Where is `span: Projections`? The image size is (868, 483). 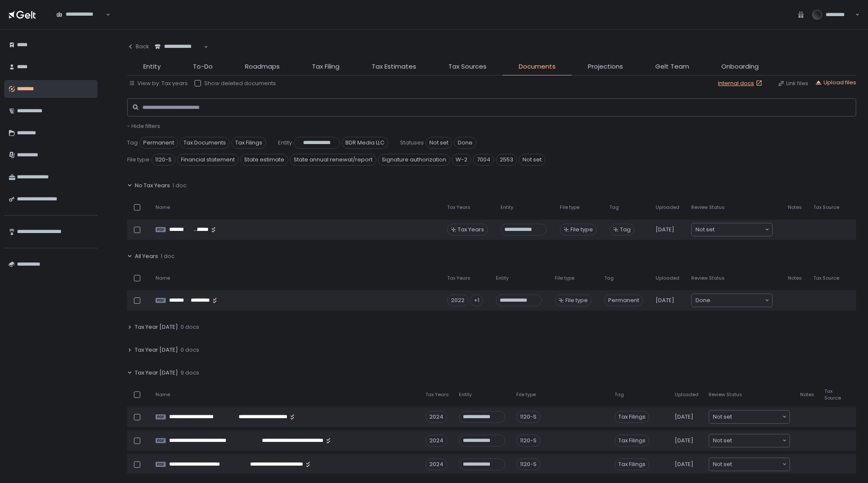 span: Projections is located at coordinates (605, 67).